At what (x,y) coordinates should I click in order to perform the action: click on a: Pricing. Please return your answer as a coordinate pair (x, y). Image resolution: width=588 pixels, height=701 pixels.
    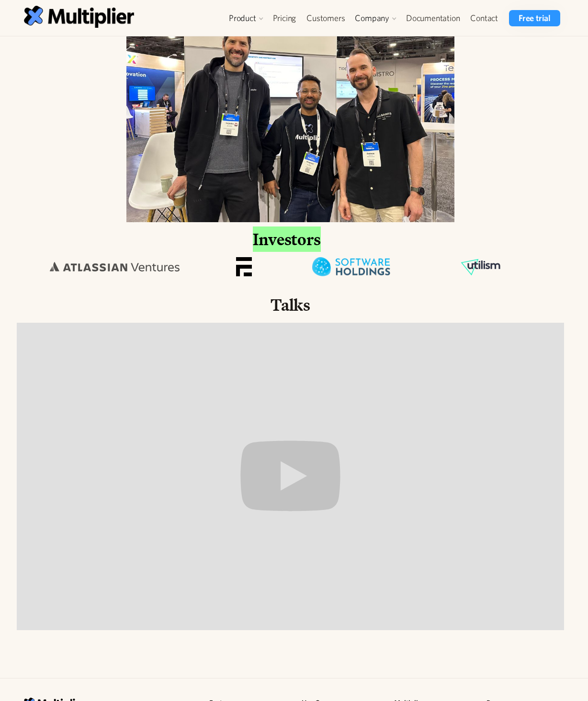
    Looking at the image, I should click on (284, 18).